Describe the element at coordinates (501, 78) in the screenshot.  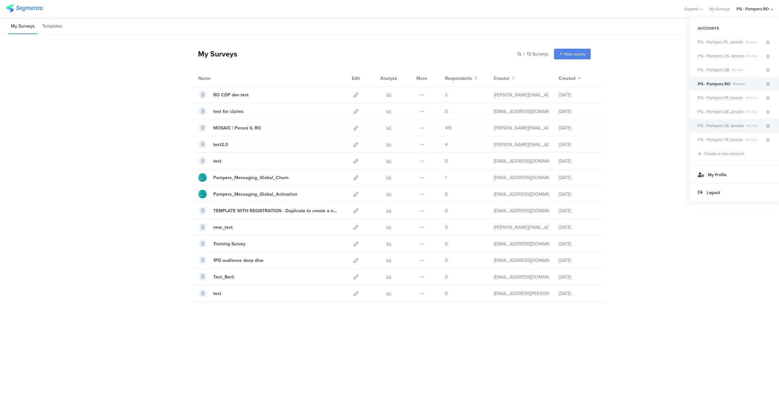
I see `span: Creator` at that location.